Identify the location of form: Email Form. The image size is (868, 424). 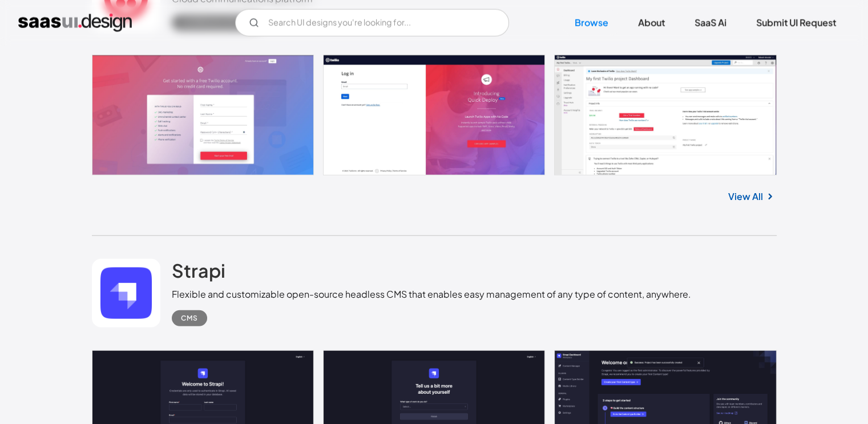
(372, 23).